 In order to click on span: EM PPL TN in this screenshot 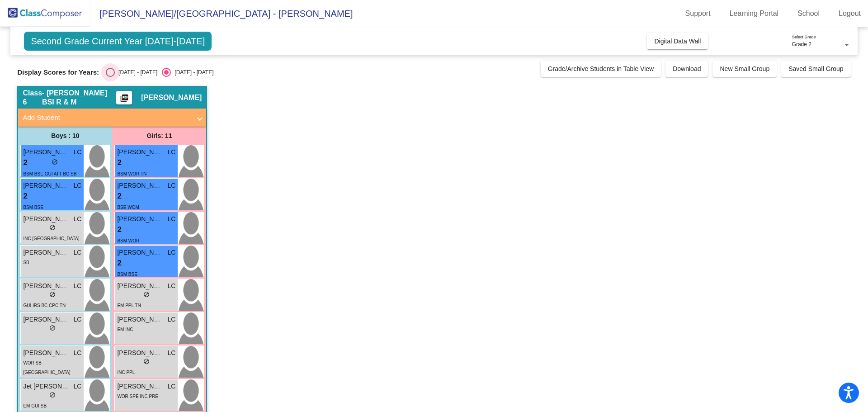, I will do `click(129, 305)`.